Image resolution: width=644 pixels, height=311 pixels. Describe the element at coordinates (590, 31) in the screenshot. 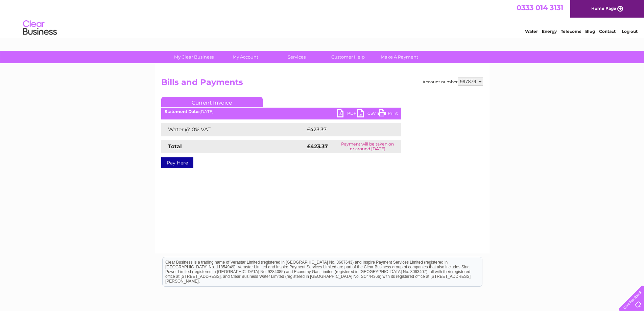

I see `a: Blog` at that location.